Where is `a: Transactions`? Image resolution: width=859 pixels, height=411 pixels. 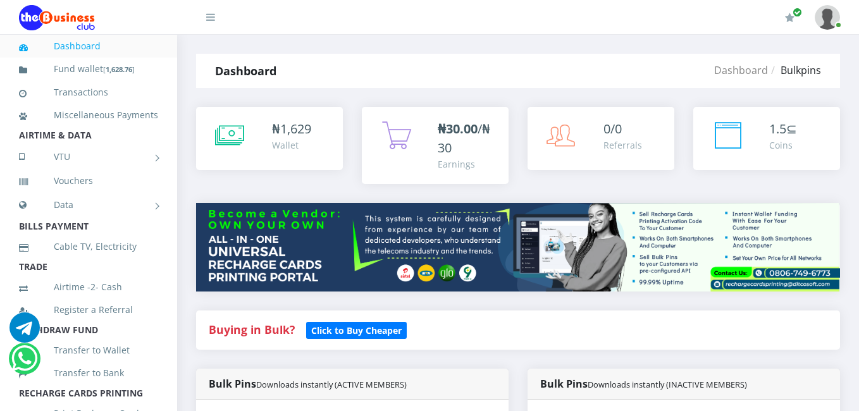 a: Transactions is located at coordinates (89, 92).